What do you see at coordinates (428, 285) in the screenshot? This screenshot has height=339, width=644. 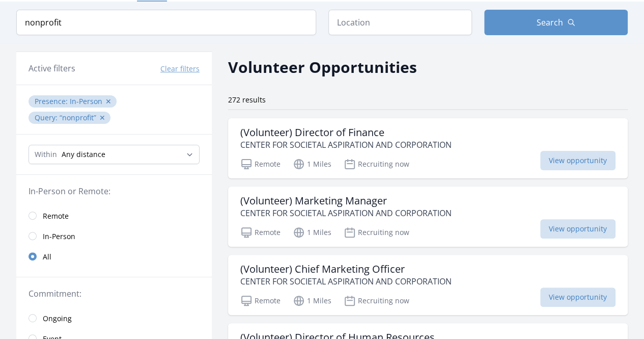 I see `a: (Volunteer) Chief Marketing Officer CENTER FOR SOCIETAL ASPIRATION AND CORPORATION Remote 1 Miles...` at bounding box center [428, 285].